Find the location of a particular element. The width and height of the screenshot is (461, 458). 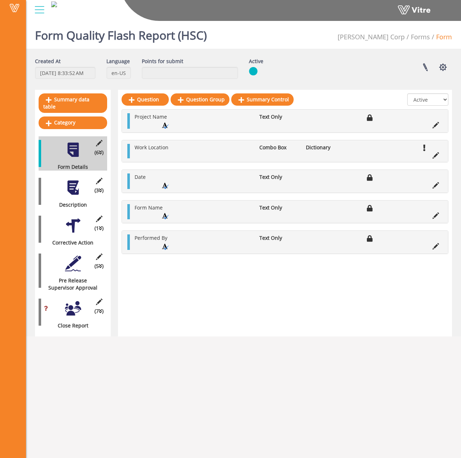

span: (7 ) is located at coordinates (99, 311).